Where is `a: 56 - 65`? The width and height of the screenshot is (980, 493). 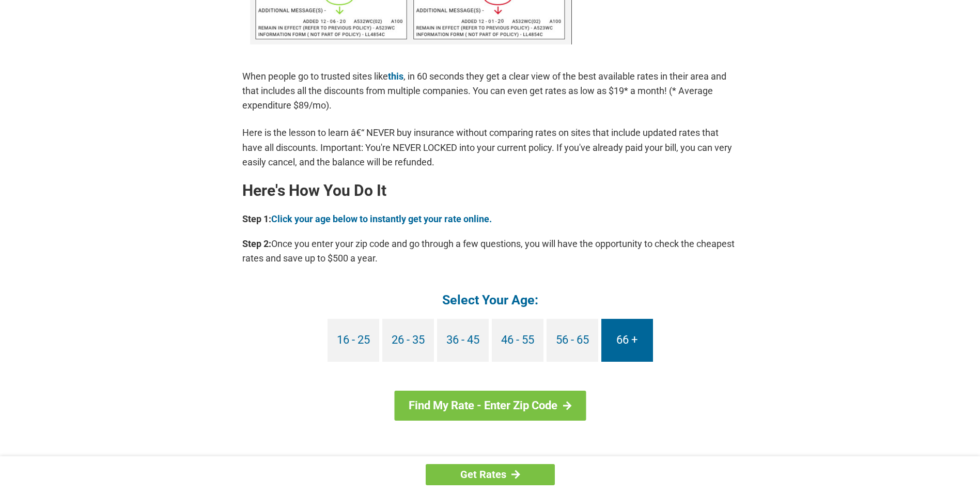 a: 56 - 65 is located at coordinates (572, 340).